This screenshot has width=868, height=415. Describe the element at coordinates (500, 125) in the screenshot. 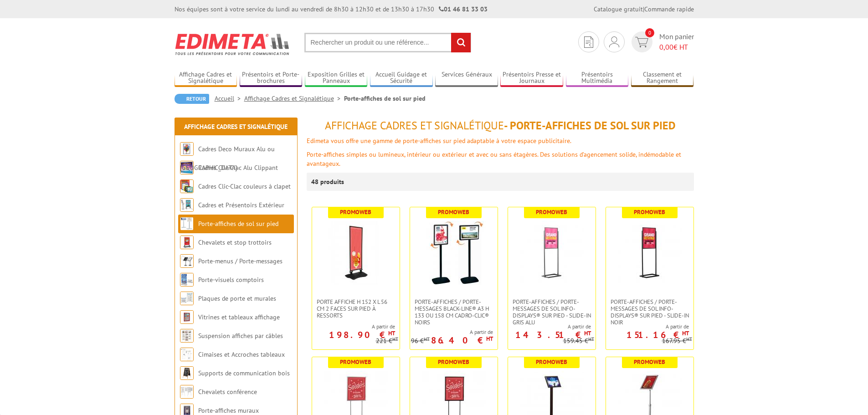

I see `h1: - Porte-affiches de sol sur pied` at that location.